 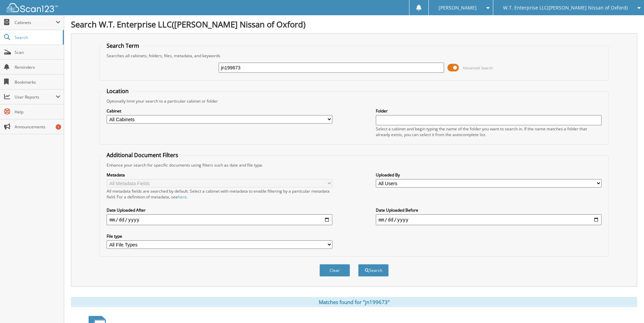 I want to click on button: Search, so click(x=373, y=271).